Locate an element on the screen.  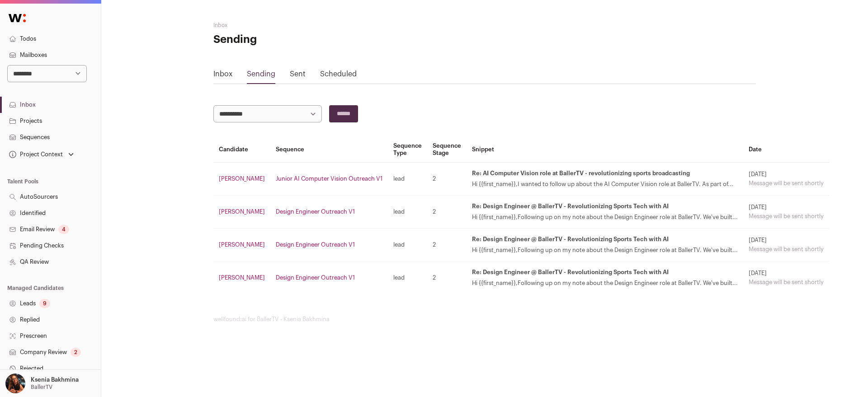
th: Sequence Stage is located at coordinates (446, 150).